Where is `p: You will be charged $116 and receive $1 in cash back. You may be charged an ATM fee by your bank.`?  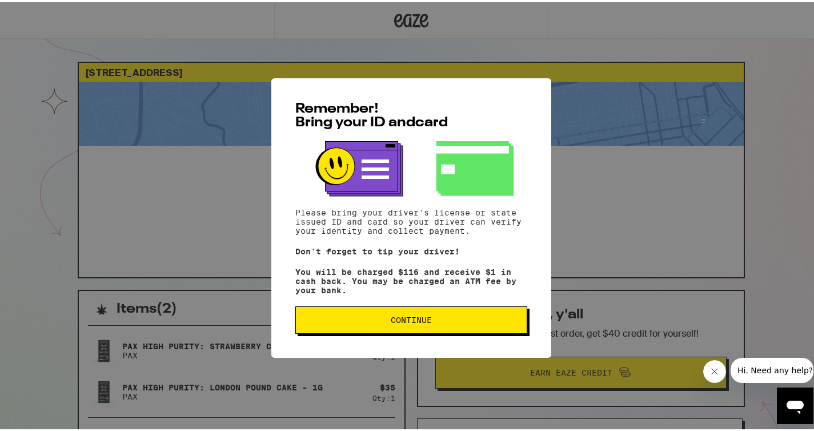
p: You will be charged $116 and receive $1 in cash back. You may be charged an ATM fee by your bank. is located at coordinates (411, 279).